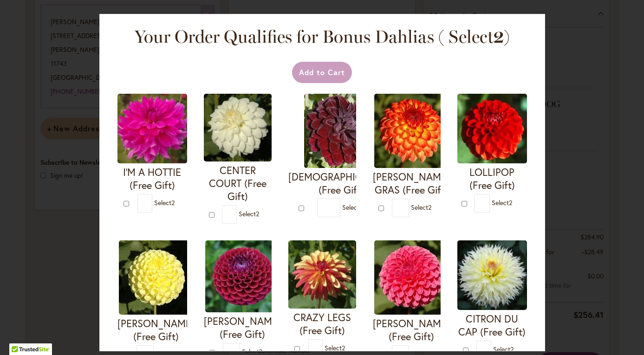  What do you see at coordinates (341, 131) in the screenshot?
I see `img: VOODOO (Free Gift)` at bounding box center [341, 131].